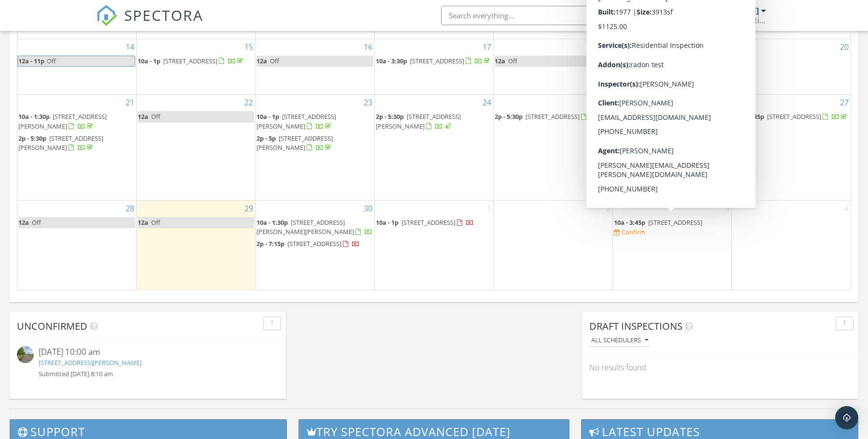 The image size is (868, 439). What do you see at coordinates (271, 243) in the screenshot?
I see `span: 2p - 7:15p` at bounding box center [271, 243].